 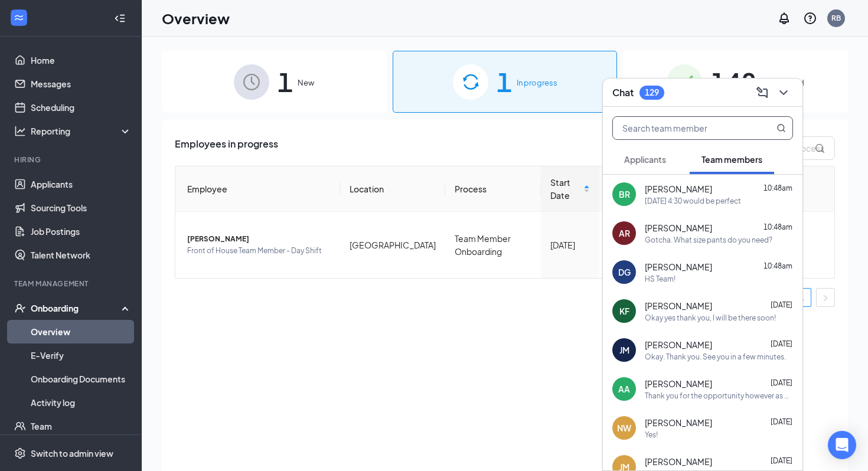 What do you see at coordinates (81, 185) in the screenshot?
I see `a: Applicants` at bounding box center [81, 185].